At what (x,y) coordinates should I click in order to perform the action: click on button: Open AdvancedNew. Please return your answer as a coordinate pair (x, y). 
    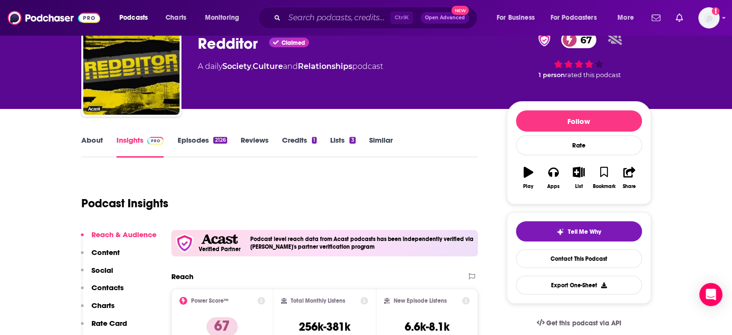
    Looking at the image, I should click on (445, 18).